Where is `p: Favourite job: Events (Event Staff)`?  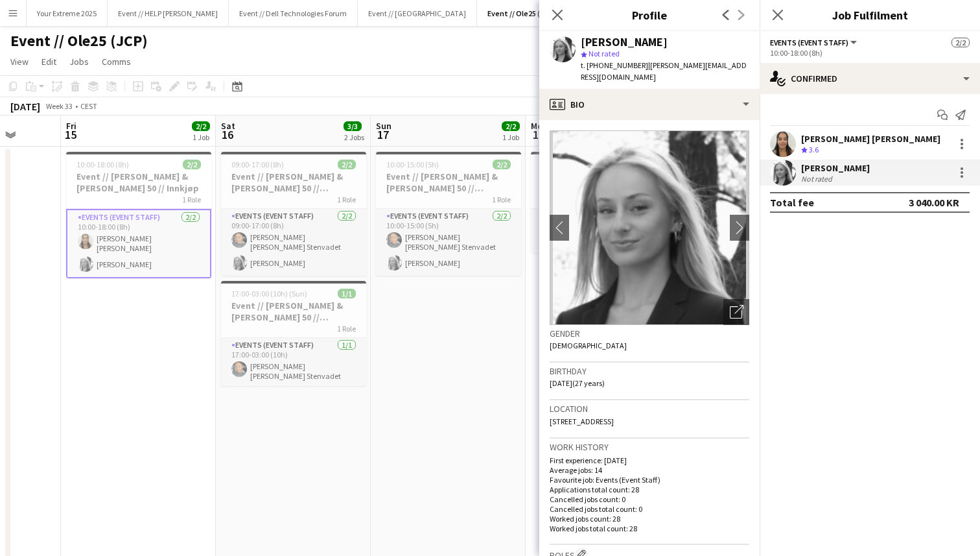
p: Favourite job: Events (Event Staff) is located at coordinates (649, 479).